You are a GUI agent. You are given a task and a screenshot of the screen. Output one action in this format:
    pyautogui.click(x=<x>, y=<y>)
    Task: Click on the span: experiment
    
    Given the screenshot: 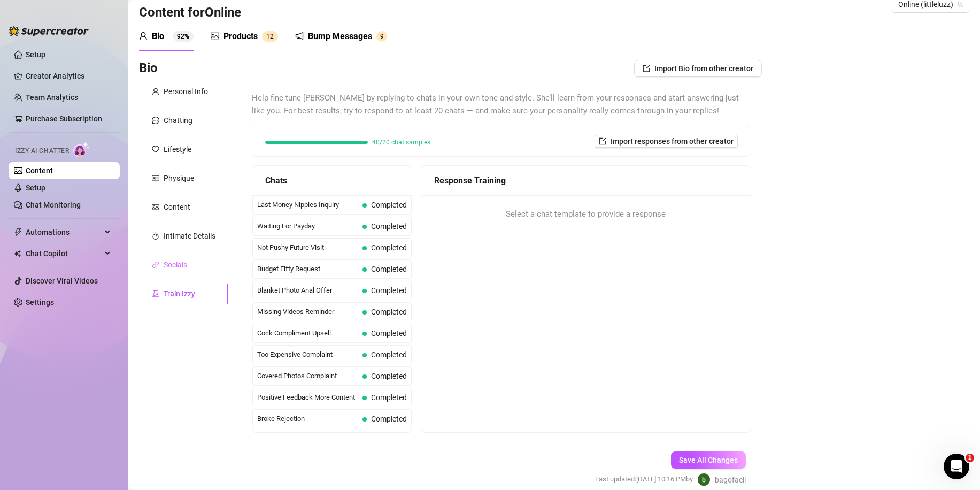 What is the action you would take?
    pyautogui.click(x=156, y=294)
    